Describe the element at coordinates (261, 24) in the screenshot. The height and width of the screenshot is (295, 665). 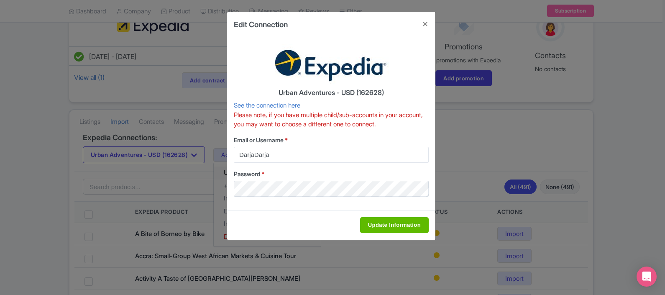
I see `h4: Edit Connection` at that location.